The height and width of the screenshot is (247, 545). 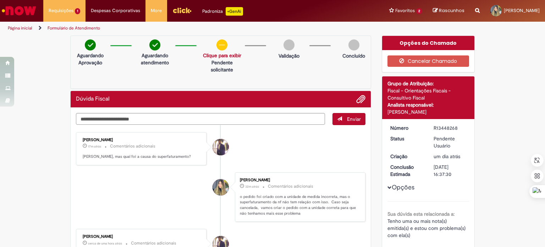 I want to click on p: Pendente solicitante, so click(x=222, y=66).